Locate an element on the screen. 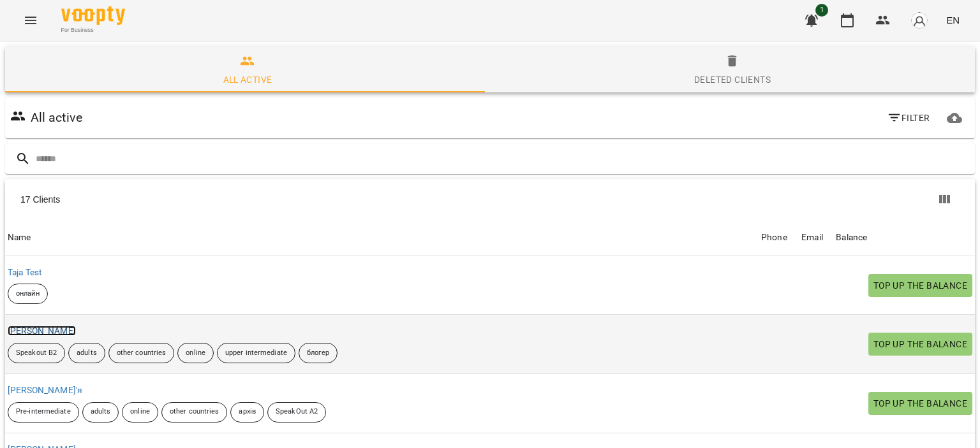  div: онлайн is located at coordinates (27, 294).